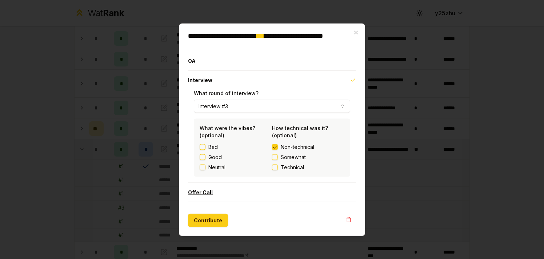 The width and height of the screenshot is (544, 259). Describe the element at coordinates (217, 167) in the screenshot. I see `label: Neutral` at that location.